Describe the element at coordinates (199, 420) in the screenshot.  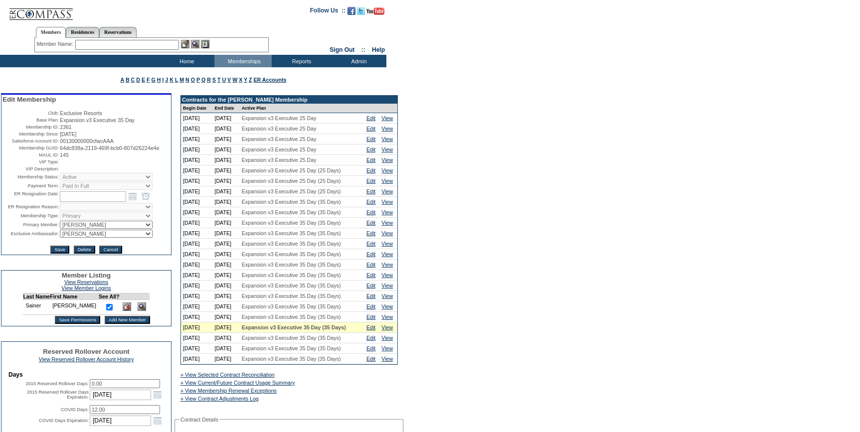
I see `legend: Contract Details` at that location.